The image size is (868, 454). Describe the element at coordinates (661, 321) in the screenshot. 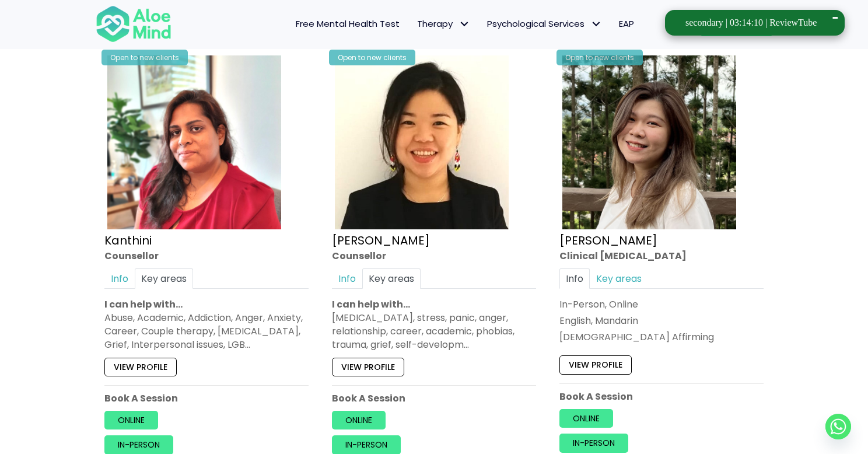

I see `p: English, Mandarin` at that location.